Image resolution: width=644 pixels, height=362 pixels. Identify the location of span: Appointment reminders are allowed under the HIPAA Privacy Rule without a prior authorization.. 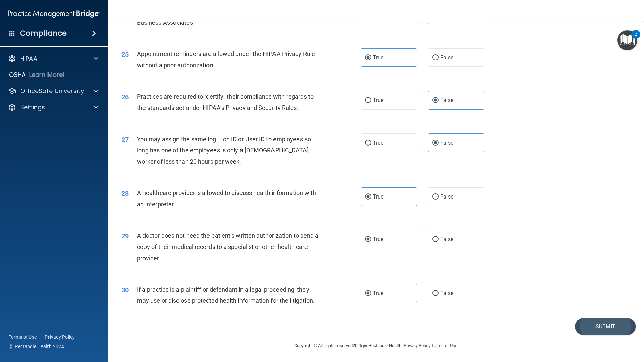
(226, 59).